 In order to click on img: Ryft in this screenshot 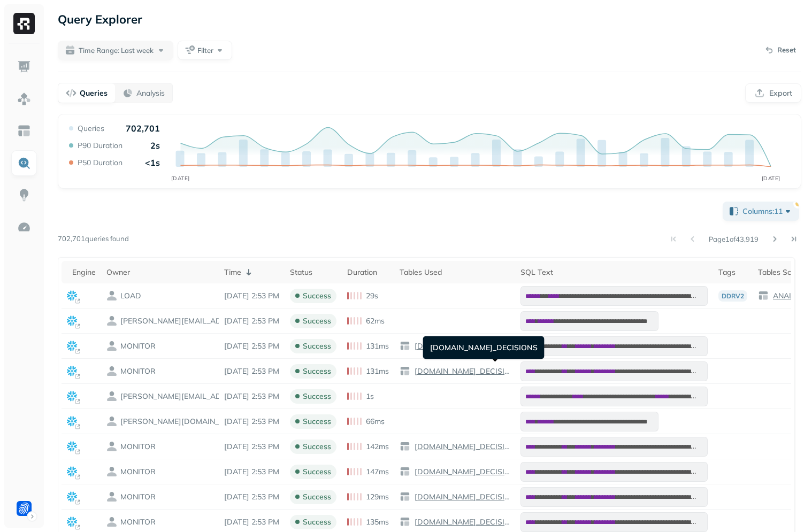, I will do `click(24, 23)`.